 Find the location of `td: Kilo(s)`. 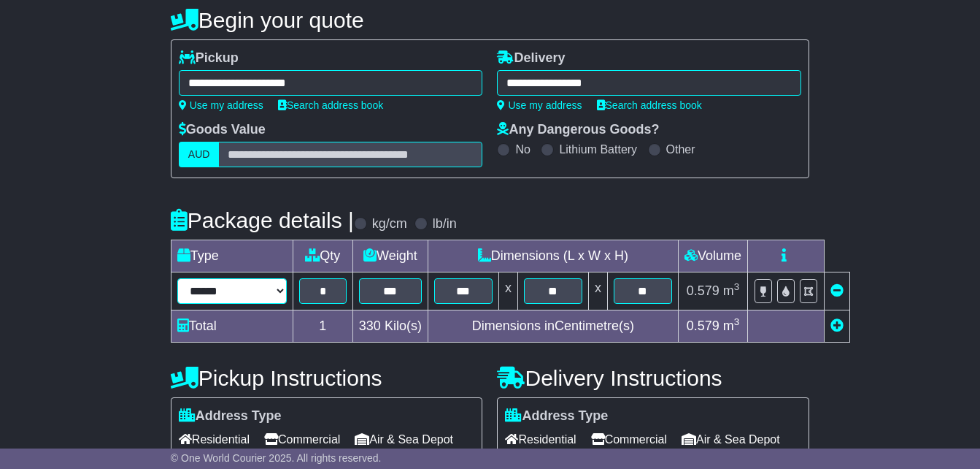

td: Kilo(s) is located at coordinates (390, 326).